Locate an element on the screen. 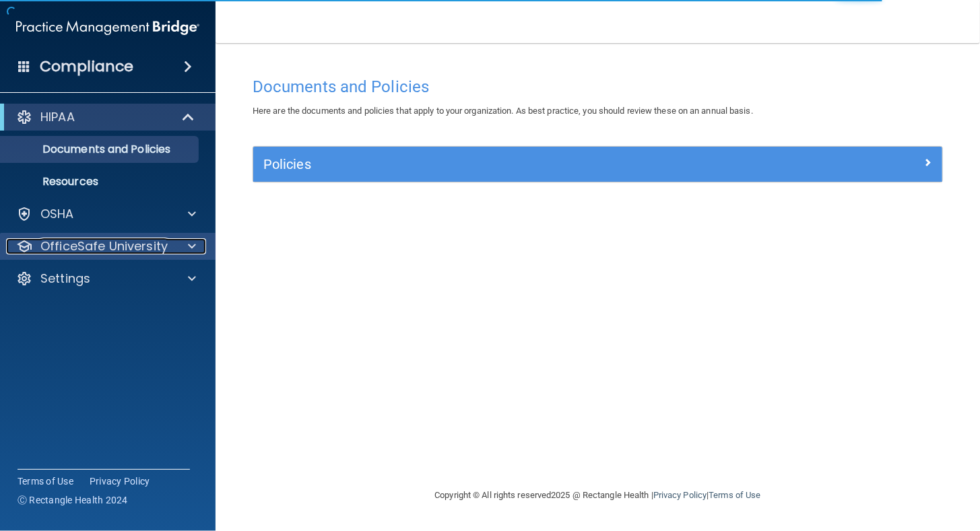 This screenshot has width=980, height=531. p: OfficeSafe University is located at coordinates (104, 247).